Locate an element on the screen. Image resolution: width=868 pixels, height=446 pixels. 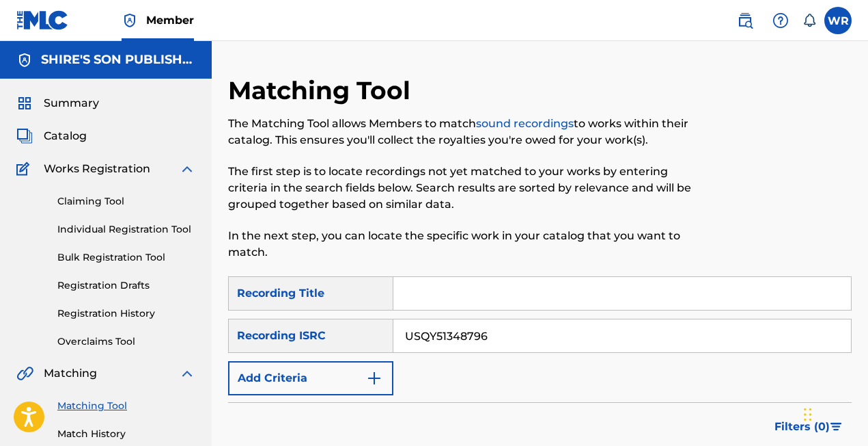
img: Catalog is located at coordinates (25, 136).